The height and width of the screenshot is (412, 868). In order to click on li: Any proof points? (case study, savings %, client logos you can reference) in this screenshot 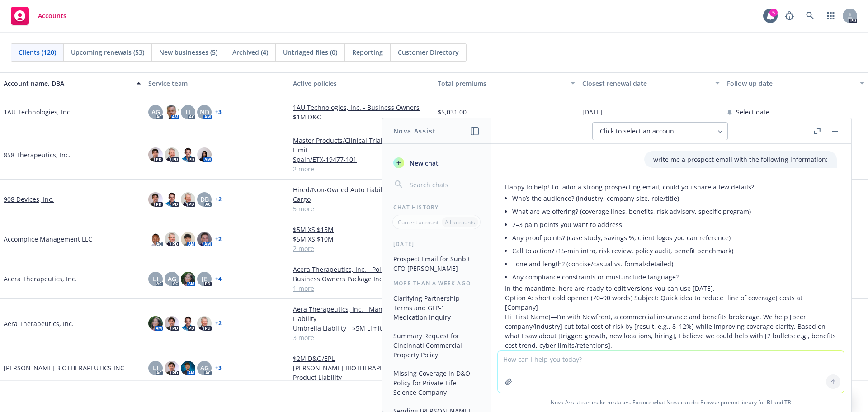, I will do `click(674, 237)`.